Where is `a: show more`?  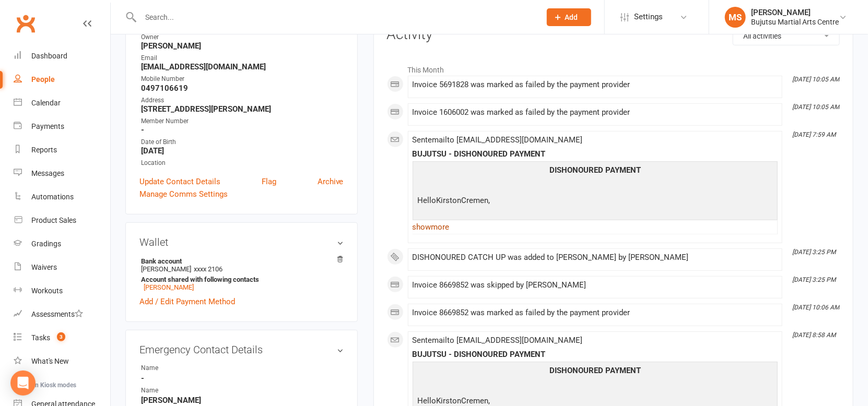 a: show more is located at coordinates (594, 227).